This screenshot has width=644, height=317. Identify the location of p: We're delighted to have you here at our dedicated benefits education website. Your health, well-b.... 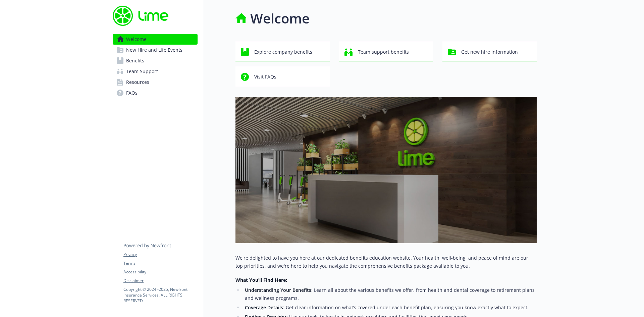
(386, 262).